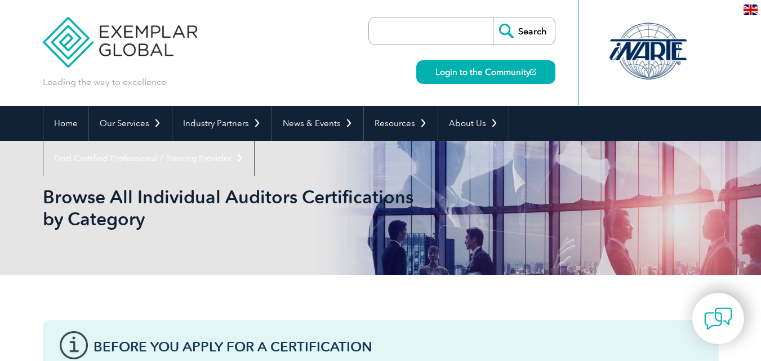 Image resolution: width=761 pixels, height=361 pixels. Describe the element at coordinates (400, 123) in the screenshot. I see `a: Resources` at that location.